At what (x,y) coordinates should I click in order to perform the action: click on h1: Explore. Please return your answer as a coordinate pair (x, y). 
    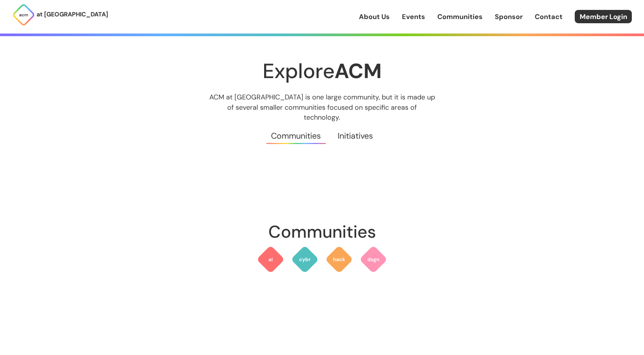
    Looking at the image, I should click on (322, 71).